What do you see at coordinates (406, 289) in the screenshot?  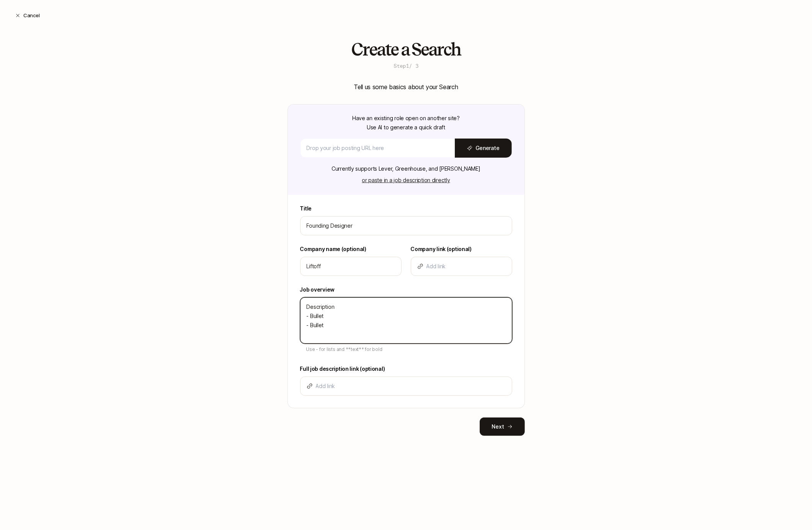 I see `label: Job overview` at bounding box center [406, 289].